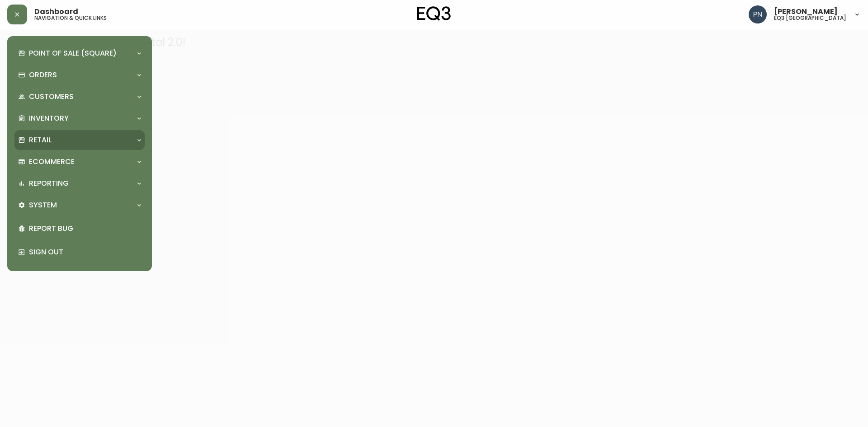 The image size is (868, 427). Describe the element at coordinates (85, 229) in the screenshot. I see `p: Report Bug` at that location.